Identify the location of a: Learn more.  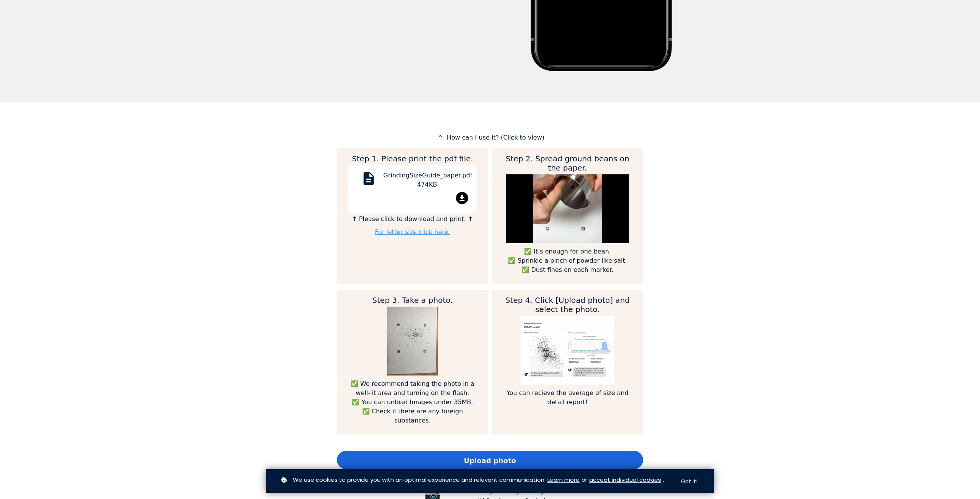
(564, 479).